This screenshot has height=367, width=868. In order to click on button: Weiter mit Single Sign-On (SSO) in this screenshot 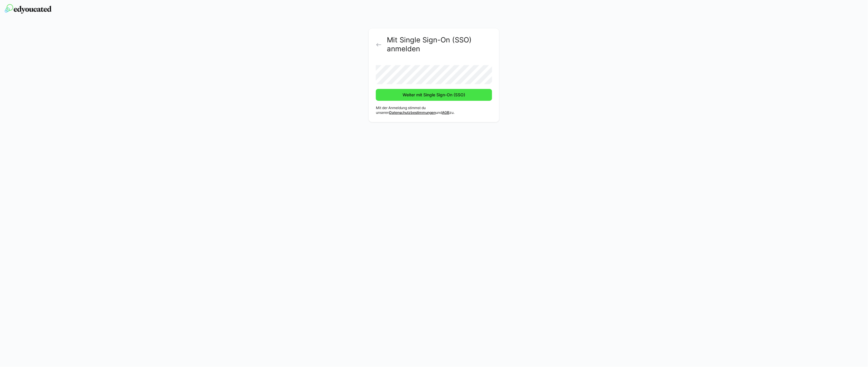, I will do `click(434, 95)`.